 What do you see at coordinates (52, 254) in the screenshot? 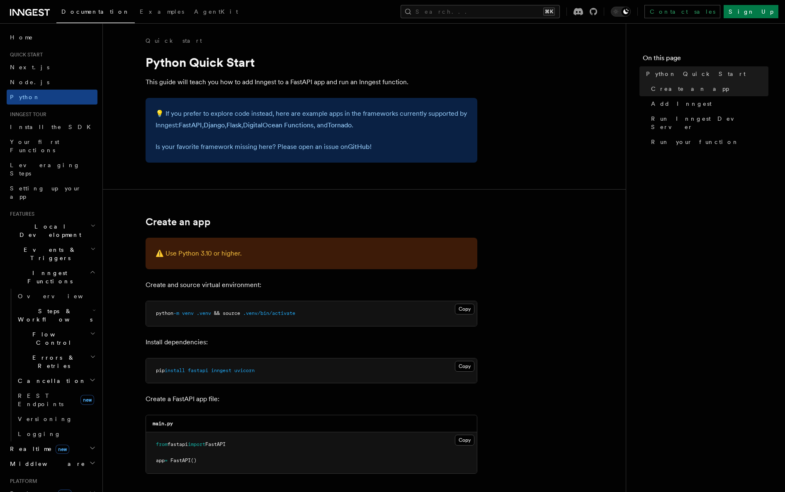
I see `button: Events & Triggers` at bounding box center [52, 254].